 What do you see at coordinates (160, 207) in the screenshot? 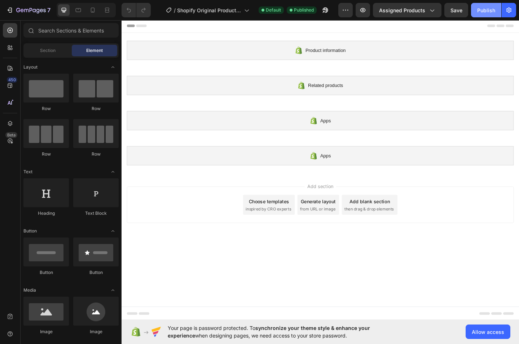
I see `span: inspired by CRO experts` at bounding box center [160, 207].